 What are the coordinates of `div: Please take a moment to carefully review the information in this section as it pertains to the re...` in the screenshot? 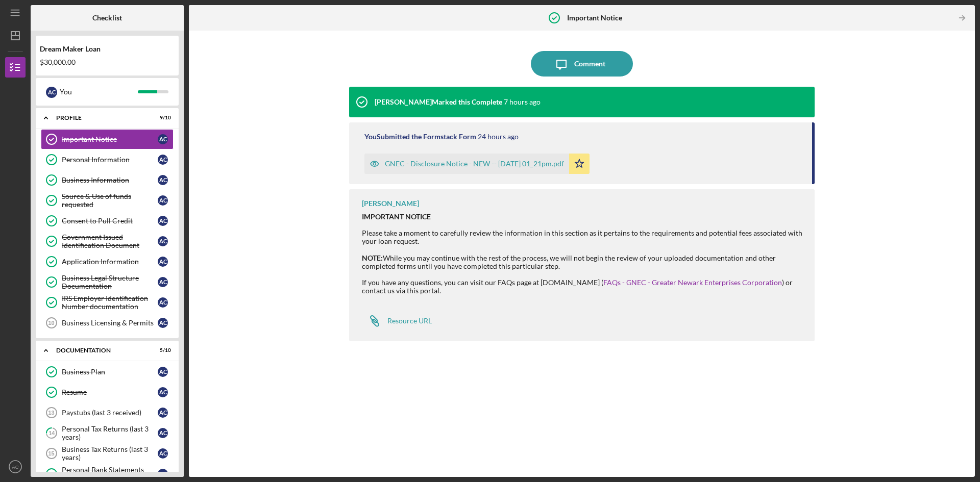 It's located at (583, 229).